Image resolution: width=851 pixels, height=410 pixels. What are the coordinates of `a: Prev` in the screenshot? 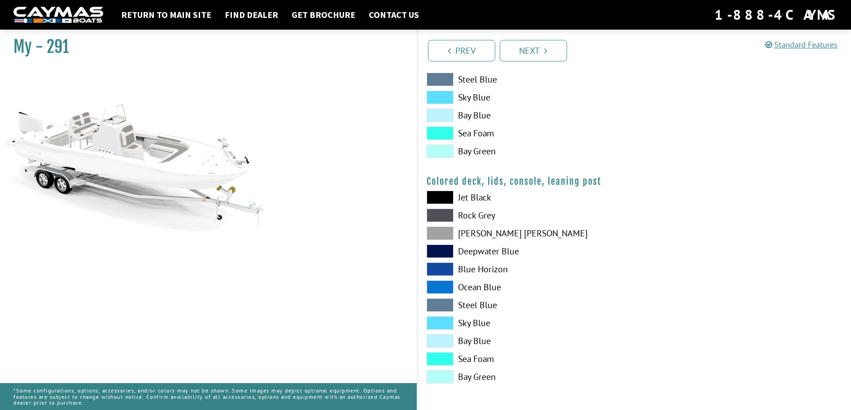 It's located at (462, 51).